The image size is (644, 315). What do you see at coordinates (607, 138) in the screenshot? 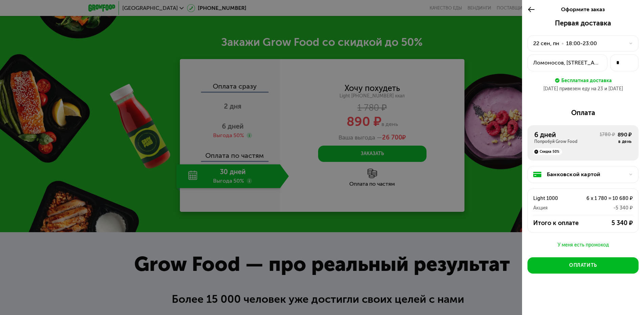
I see `div: 1780 ₽` at bounding box center [607, 138].